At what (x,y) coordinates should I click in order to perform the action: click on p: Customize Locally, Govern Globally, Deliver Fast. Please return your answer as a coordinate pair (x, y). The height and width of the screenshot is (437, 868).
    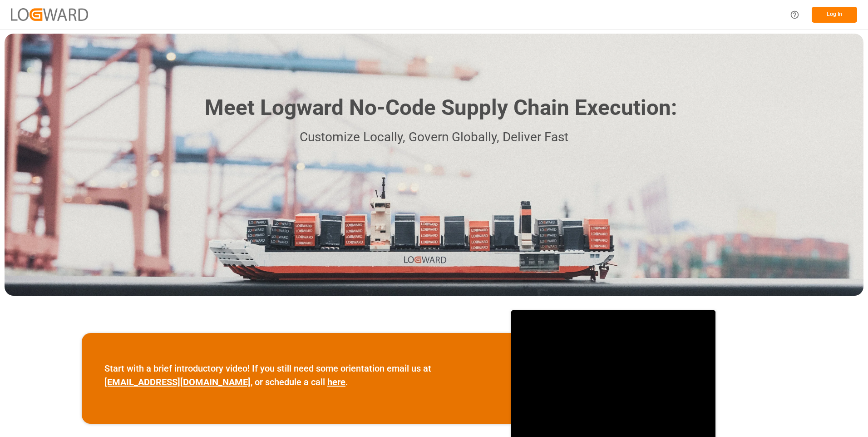
    Looking at the image, I should click on (434, 137).